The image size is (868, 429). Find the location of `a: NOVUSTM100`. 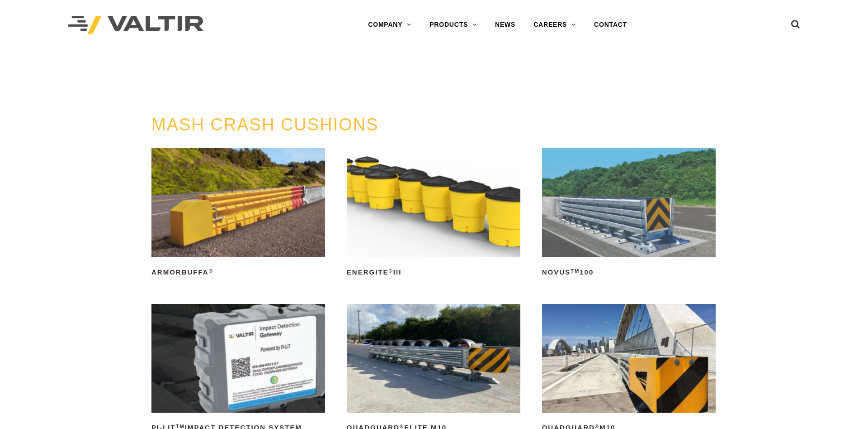

a: NOVUSTM100 is located at coordinates (629, 214).